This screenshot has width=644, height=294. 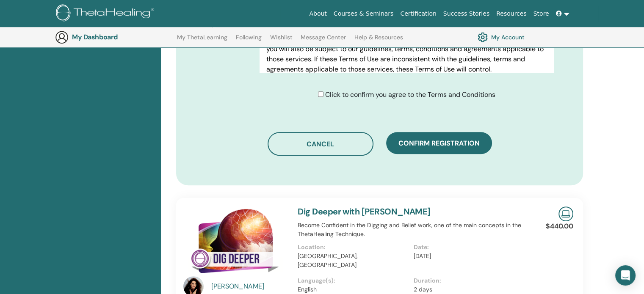 What do you see at coordinates (511, 13) in the screenshot?
I see `a: Resources` at bounding box center [511, 13].